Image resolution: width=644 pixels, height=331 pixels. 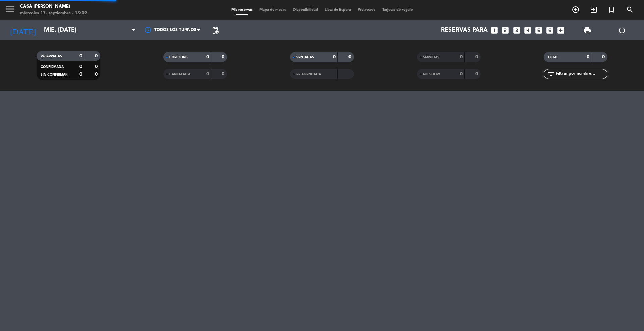 What do you see at coordinates (431, 74) in the screenshot?
I see `span: NO SHOW` at bounding box center [431, 74].